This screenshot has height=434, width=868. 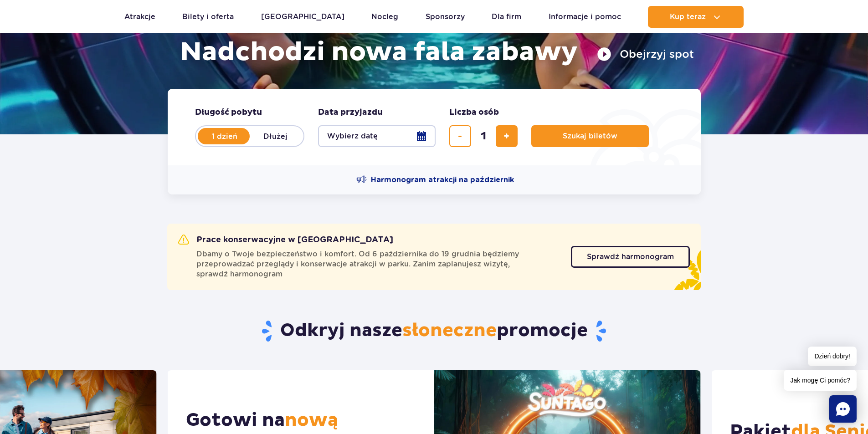 What do you see at coordinates (630, 257) in the screenshot?
I see `span: Sprawdź harmonogram` at bounding box center [630, 257].